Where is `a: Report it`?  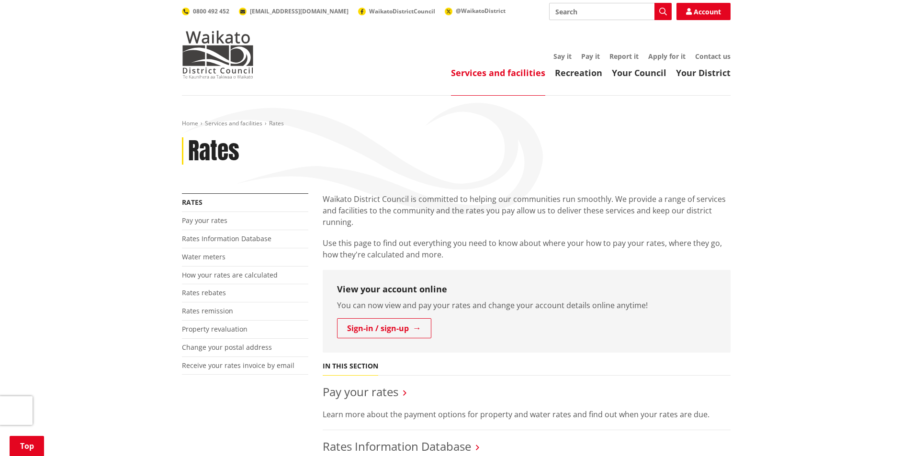
a: Report it is located at coordinates (624, 56).